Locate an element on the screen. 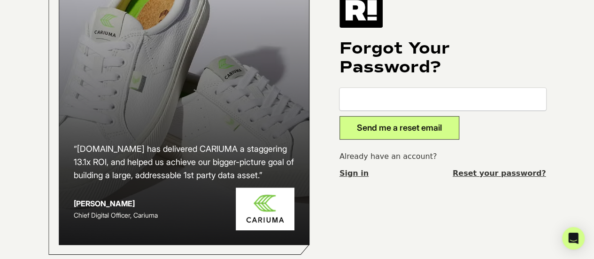  a: Sign in is located at coordinates (354, 173).